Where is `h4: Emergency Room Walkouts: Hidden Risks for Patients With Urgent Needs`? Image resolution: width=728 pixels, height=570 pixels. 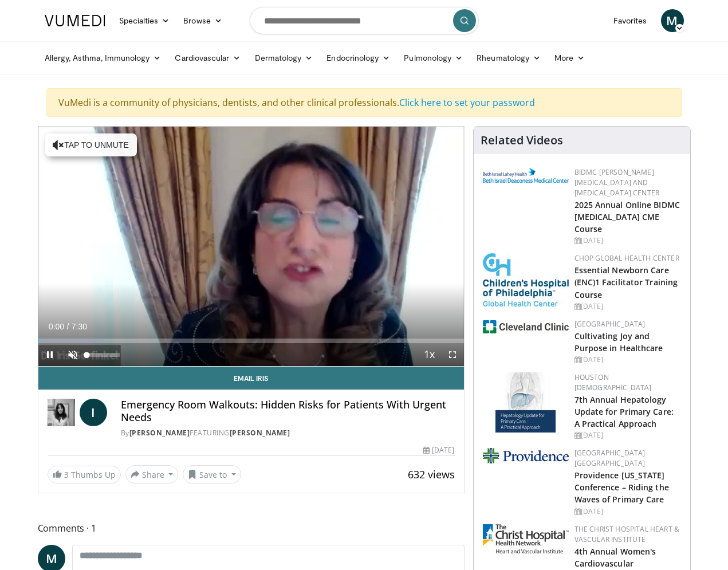
h4: Emergency Room Walkouts: Hidden Risks for Patients With Urgent Needs is located at coordinates (288, 411).